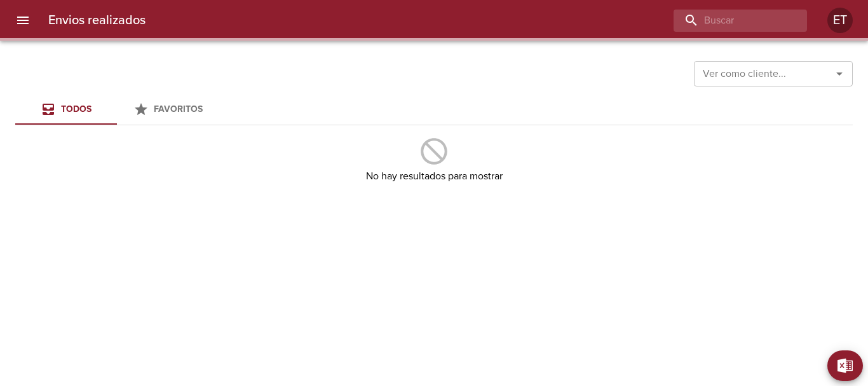 Image resolution: width=868 pixels, height=386 pixels. Describe the element at coordinates (117, 109) in the screenshot. I see `div: Tabs Envios` at that location.